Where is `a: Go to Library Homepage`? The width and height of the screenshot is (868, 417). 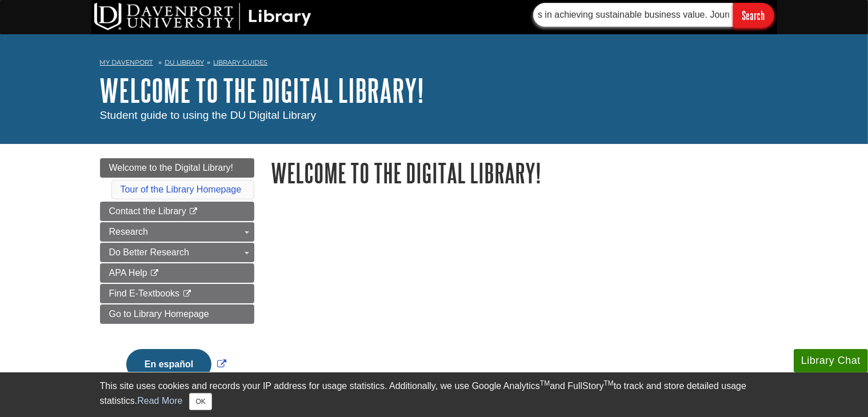
a: Go to Library Homepage is located at coordinates (177, 314).